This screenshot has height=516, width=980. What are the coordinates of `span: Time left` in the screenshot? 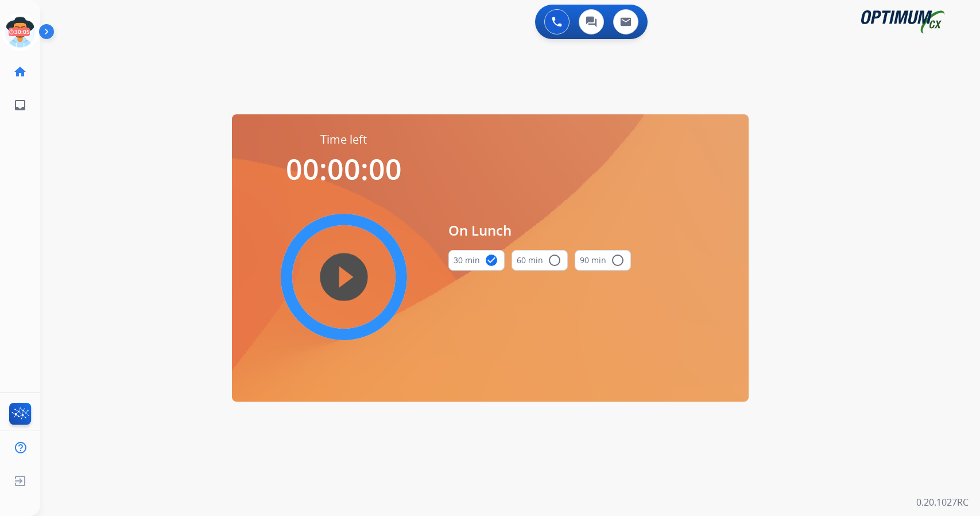 It's located at (343, 139).